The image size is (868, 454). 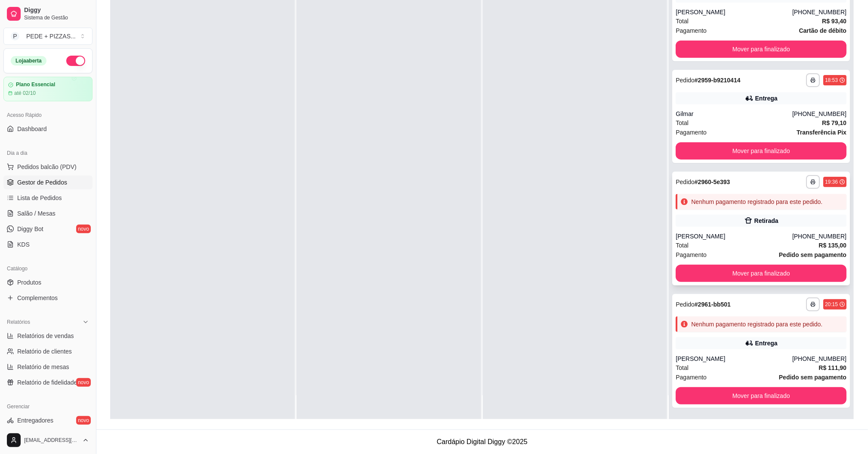 What do you see at coordinates (35, 420) in the screenshot?
I see `span: Entregadores` at bounding box center [35, 420].